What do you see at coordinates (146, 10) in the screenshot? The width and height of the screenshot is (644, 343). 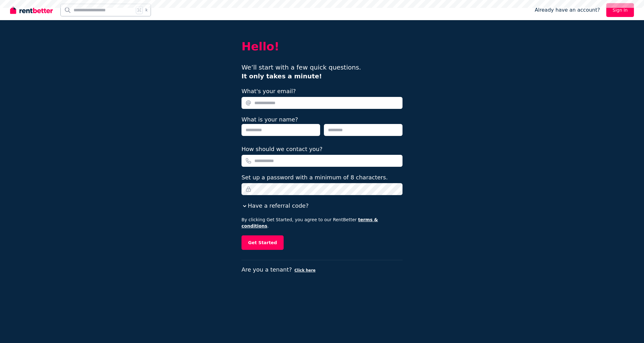 I see `span: k` at bounding box center [146, 10].